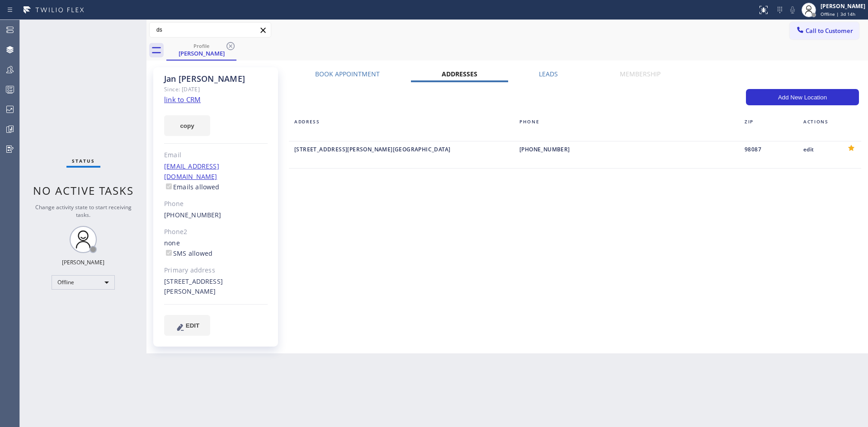 The height and width of the screenshot is (427, 868). I want to click on div: ADDRESS, so click(402, 127).